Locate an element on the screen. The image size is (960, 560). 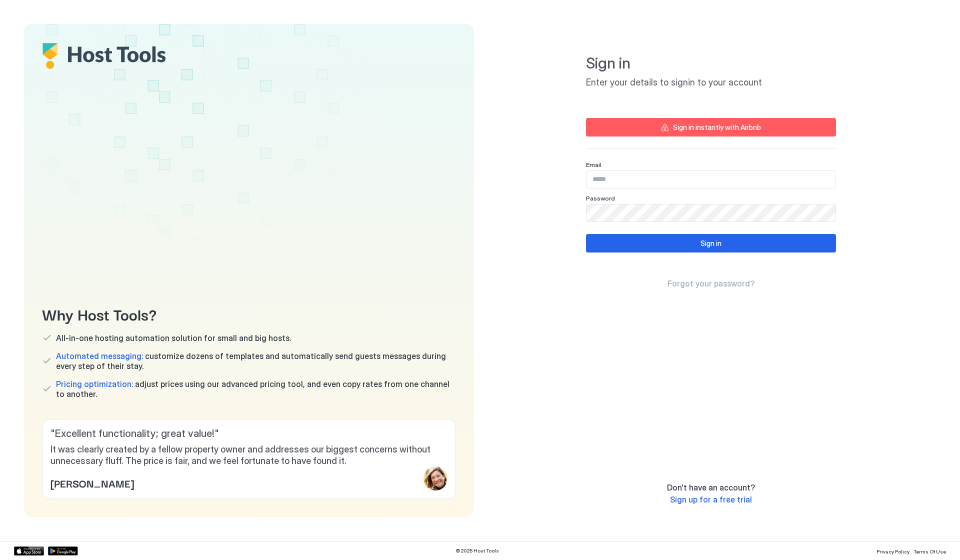
span: © 2025 Host Tools is located at coordinates (477, 550).